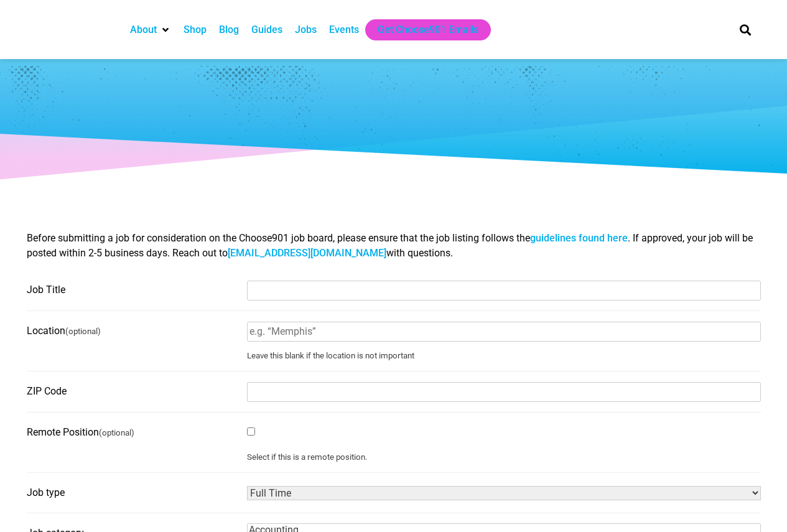  I want to click on span: Before submitting a job for consideration on the Choose901 job board, please ensure that the job ..., so click(389, 245).